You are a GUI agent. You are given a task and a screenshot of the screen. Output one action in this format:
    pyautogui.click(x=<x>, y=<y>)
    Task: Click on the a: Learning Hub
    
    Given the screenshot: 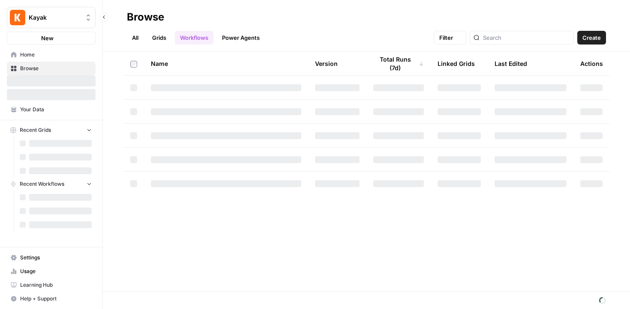 What is the action you would take?
    pyautogui.click(x=51, y=285)
    